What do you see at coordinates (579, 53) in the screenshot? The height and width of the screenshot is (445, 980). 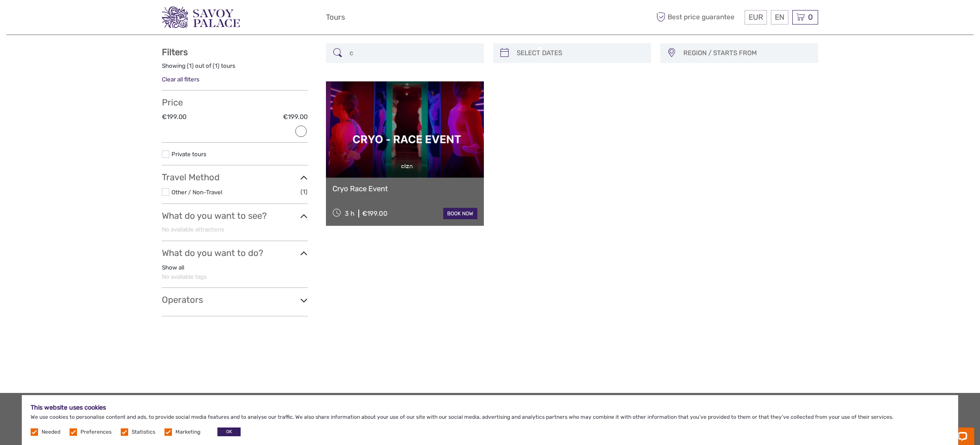 I see `input: SELECT DATES` at bounding box center [579, 53].